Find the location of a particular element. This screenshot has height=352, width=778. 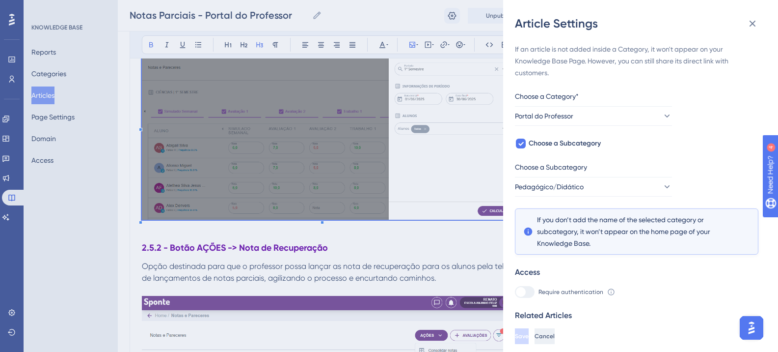

button: Portal do Professor is located at coordinates (594, 116).